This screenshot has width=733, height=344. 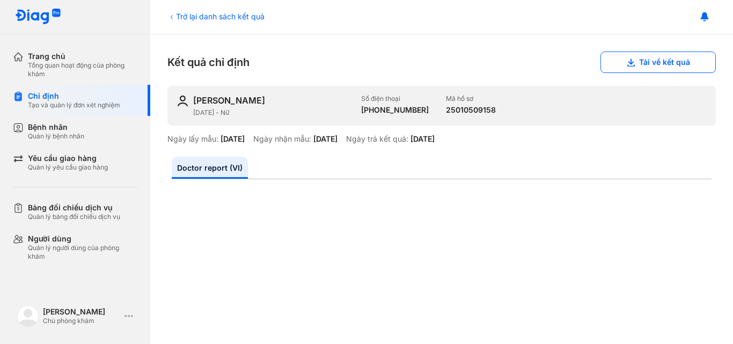 What do you see at coordinates (56, 136) in the screenshot?
I see `div: Quản lý bệnh nhân` at bounding box center [56, 136].